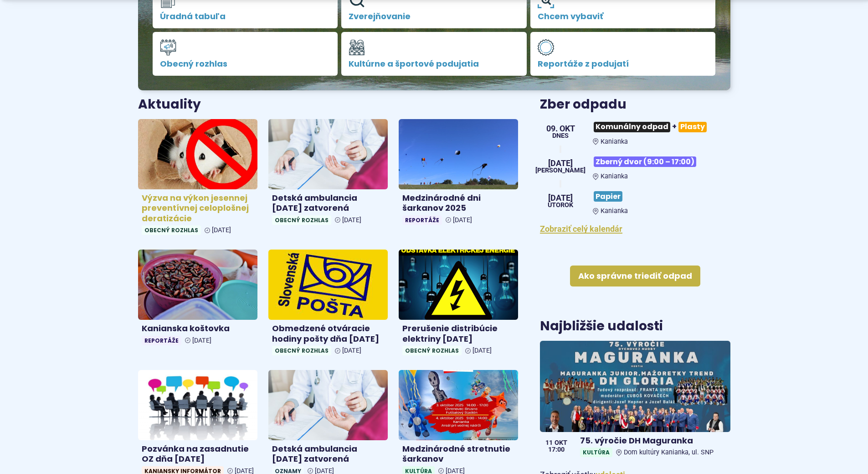 The image size is (868, 474). What do you see at coordinates (635, 104) in the screenshot?
I see `h3: Zber odpadu` at bounding box center [635, 104].